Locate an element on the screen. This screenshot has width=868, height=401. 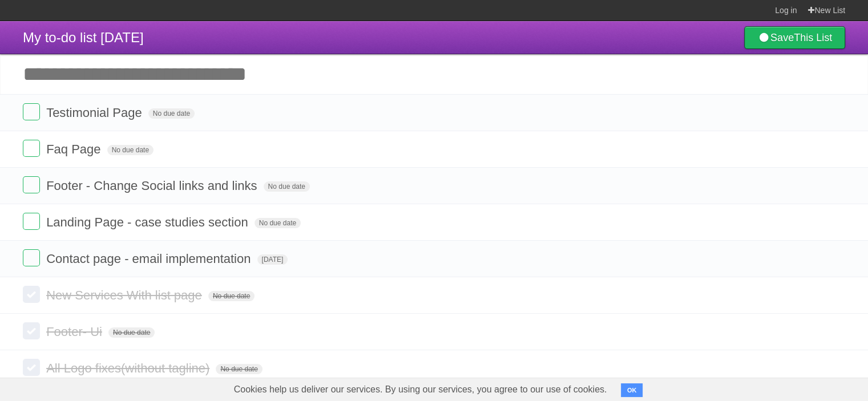
a: SaveThis List is located at coordinates (795, 38).